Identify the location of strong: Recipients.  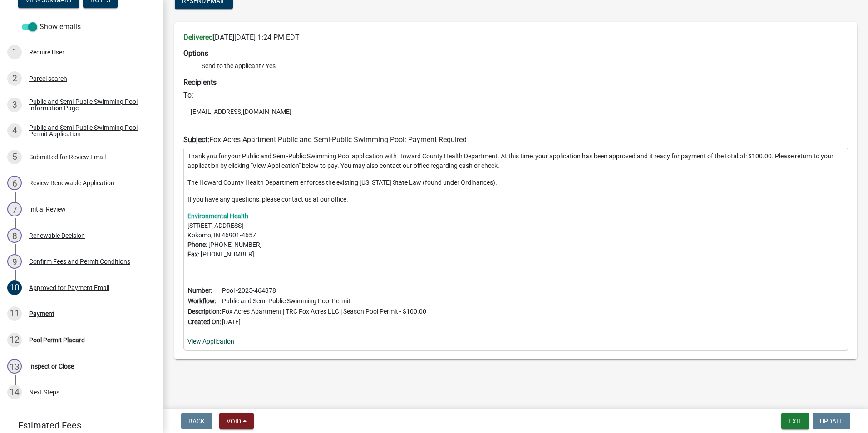
(200, 82).